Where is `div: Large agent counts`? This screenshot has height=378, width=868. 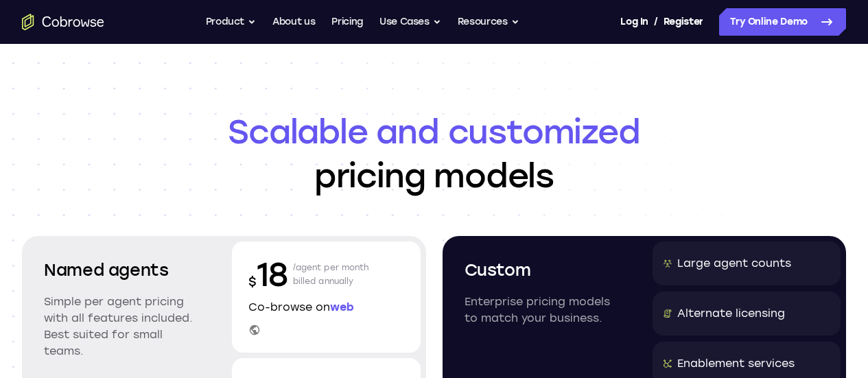
div: Large agent counts is located at coordinates (735, 264).